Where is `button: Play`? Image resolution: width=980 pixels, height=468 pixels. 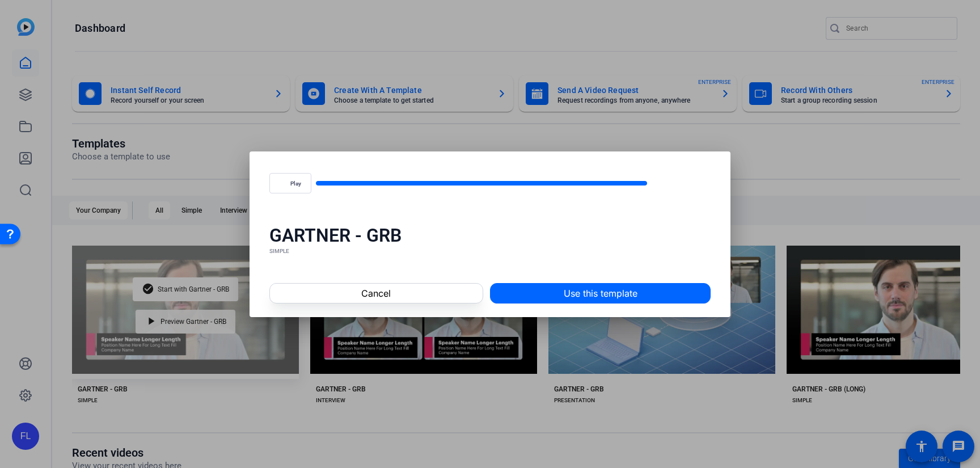 button: Play is located at coordinates (291, 183).